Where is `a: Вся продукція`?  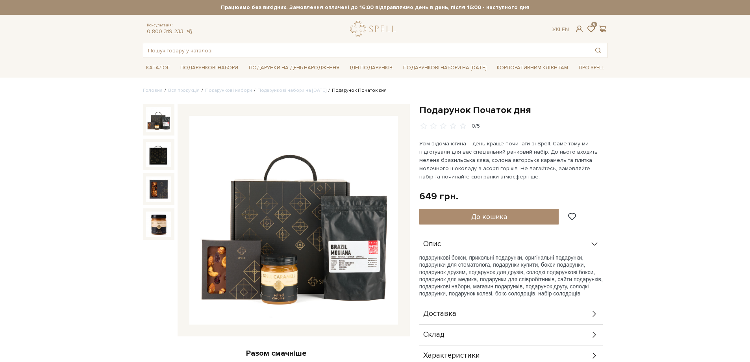
a: Вся продукція is located at coordinates (184, 90).